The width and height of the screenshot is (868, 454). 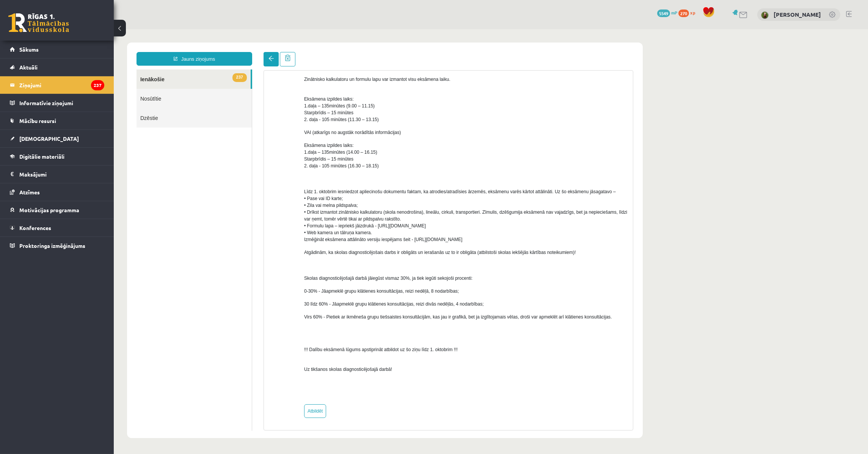 I want to click on a: Sākums, so click(x=57, y=50).